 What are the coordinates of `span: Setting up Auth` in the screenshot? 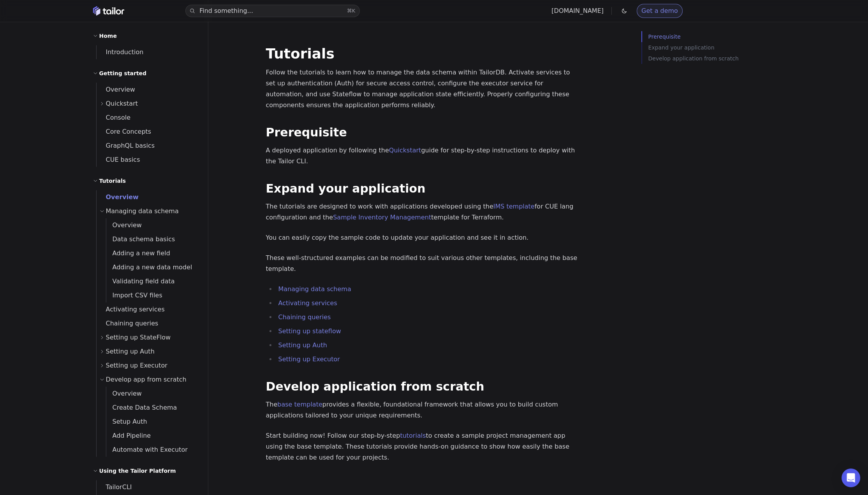 It's located at (130, 352).